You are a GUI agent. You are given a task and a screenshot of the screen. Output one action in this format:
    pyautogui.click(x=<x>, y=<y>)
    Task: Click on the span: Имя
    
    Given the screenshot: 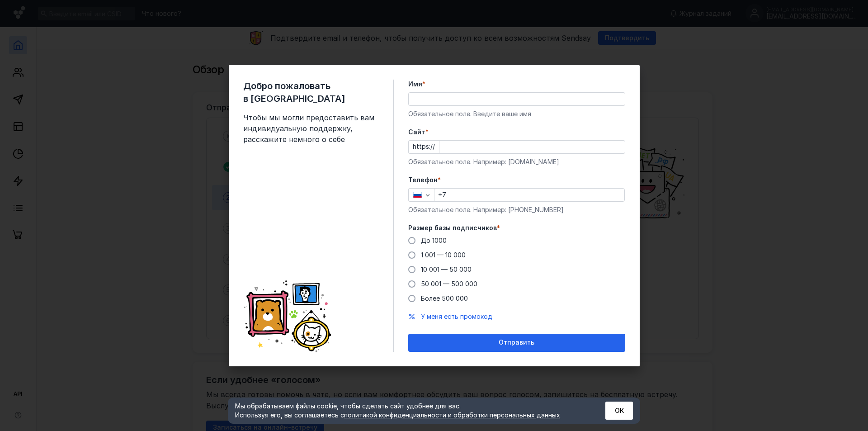 What is the action you would take?
    pyautogui.click(x=415, y=84)
    